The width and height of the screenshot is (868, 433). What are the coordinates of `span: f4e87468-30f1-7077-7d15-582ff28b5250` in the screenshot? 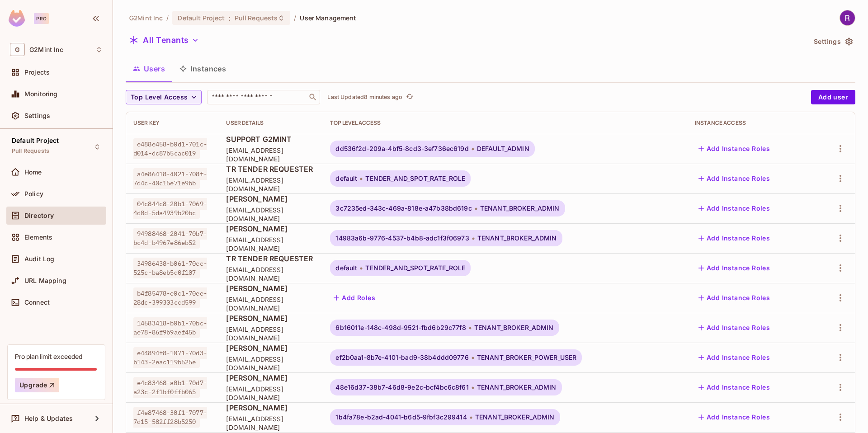 It's located at (170, 418).